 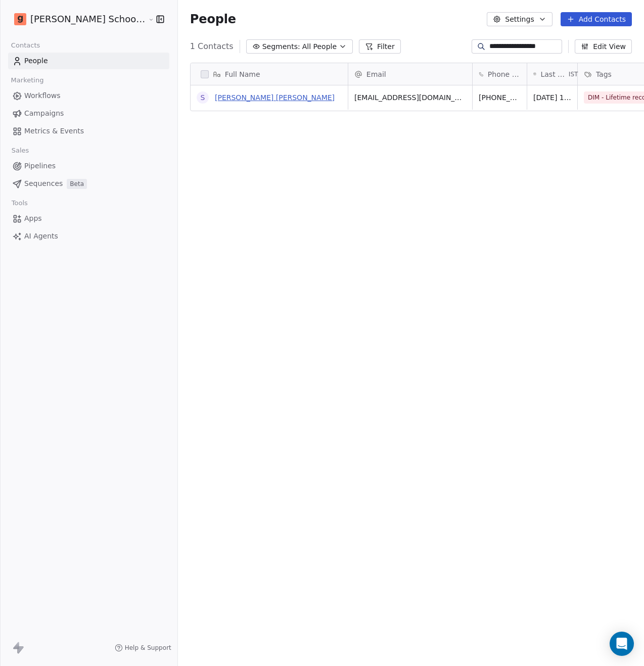 I want to click on span: Tags, so click(x=604, y=74).